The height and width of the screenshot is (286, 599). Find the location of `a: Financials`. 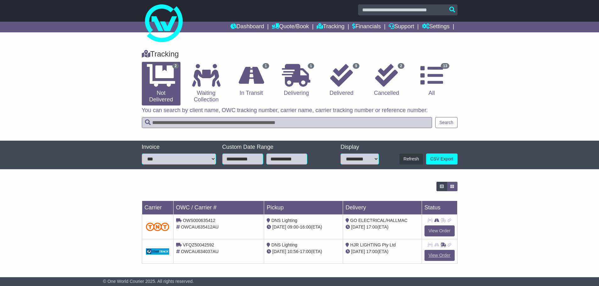

a: Financials is located at coordinates (366, 27).